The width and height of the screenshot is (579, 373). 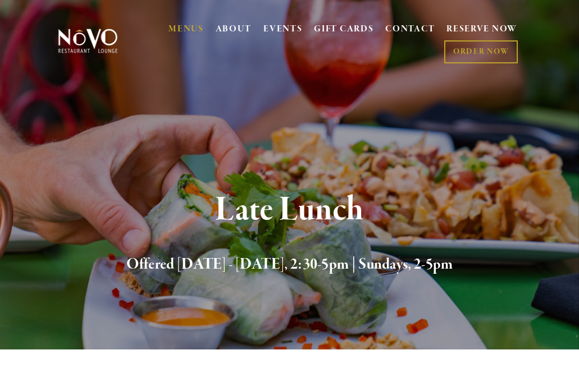 I want to click on a: MENUS, so click(x=186, y=29).